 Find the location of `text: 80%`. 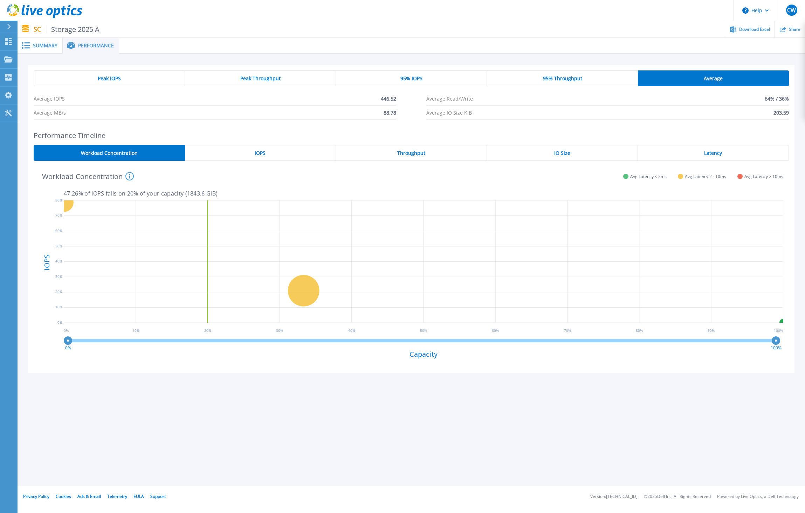

text: 80% is located at coordinates (59, 200).